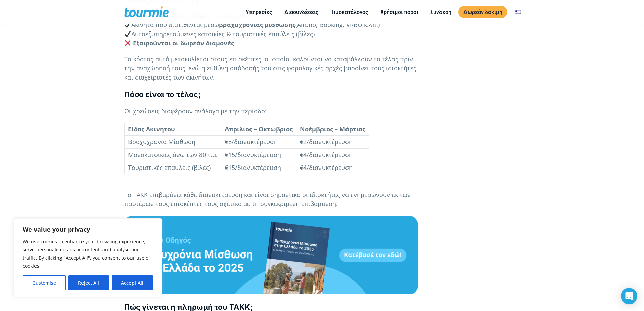 The height and width of the screenshot is (311, 644). I want to click on a: Αλλαγή σε, so click(517, 12).